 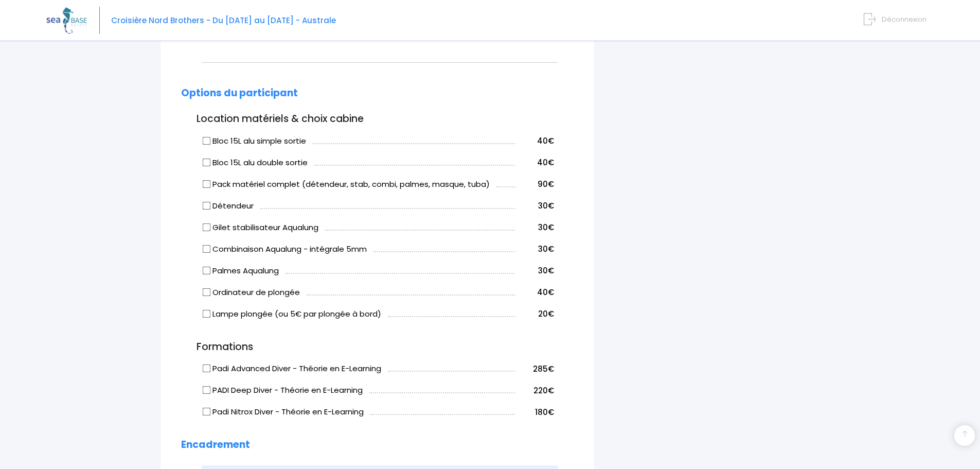 What do you see at coordinates (207, 141) in the screenshot?
I see `input: Bloc 15L alu simple sortie` at bounding box center [207, 141].